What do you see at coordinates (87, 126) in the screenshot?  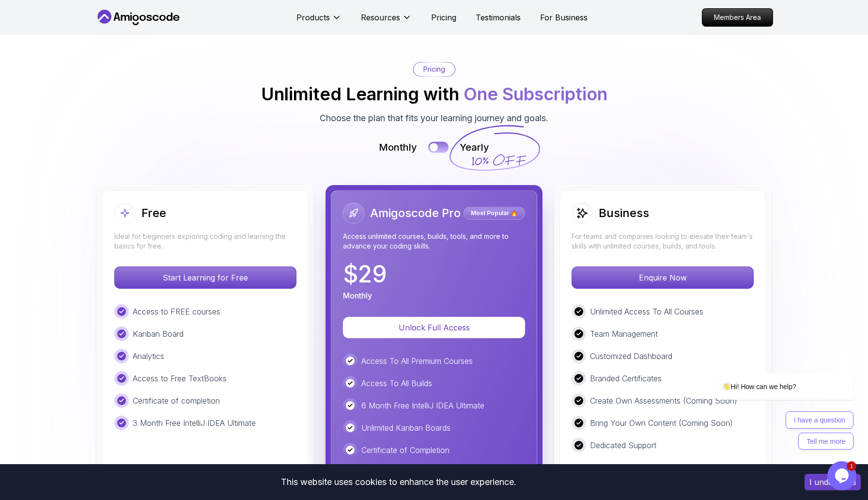 I see `div: 👋Hi! How can we help?I have a questionTell me more` at bounding box center [87, 126].